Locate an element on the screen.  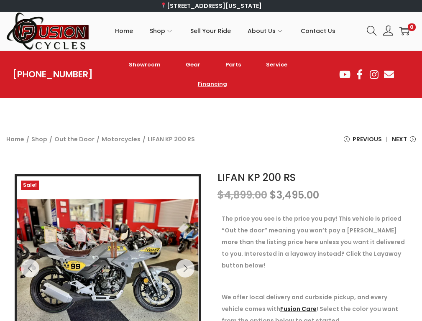
a: Financing is located at coordinates (213, 84).